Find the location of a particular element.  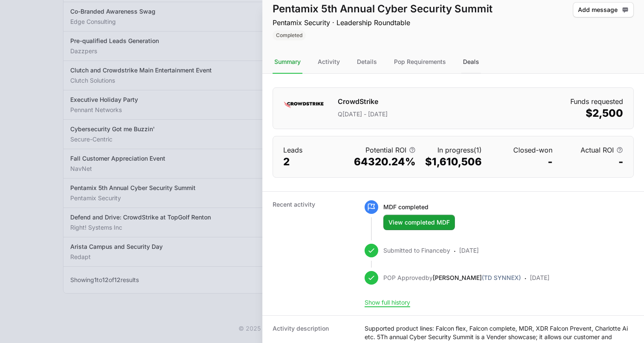

dt: Actual ROI is located at coordinates (594, 150).